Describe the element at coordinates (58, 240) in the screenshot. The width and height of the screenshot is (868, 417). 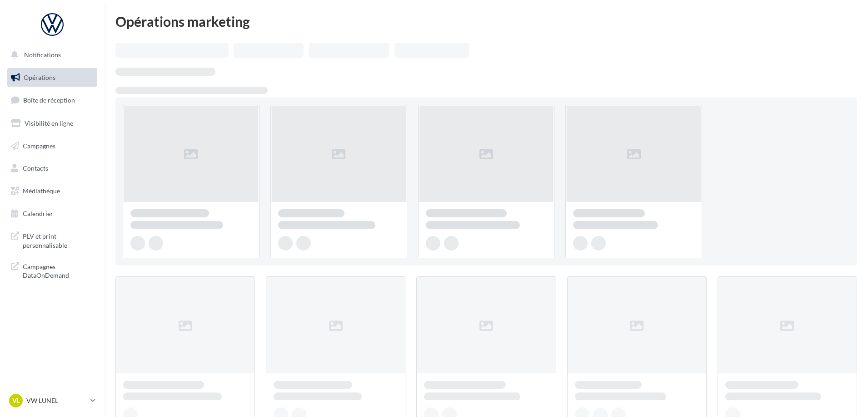
I see `span: PLV et print personnalisable` at that location.